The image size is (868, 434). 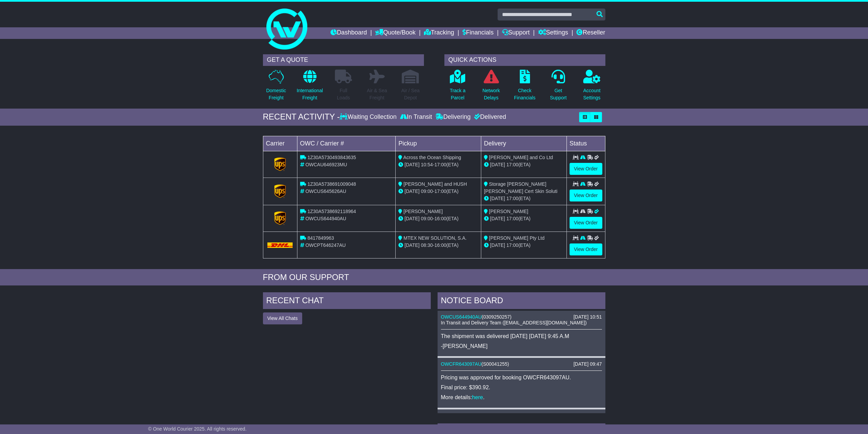 What do you see at coordinates (586, 144) in the screenshot?
I see `td: Status` at bounding box center [586, 144].